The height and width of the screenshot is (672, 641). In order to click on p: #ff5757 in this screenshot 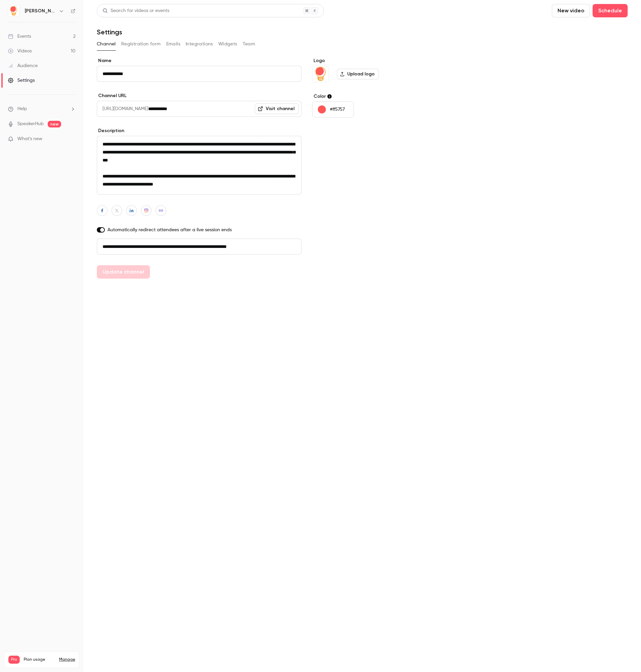, I will do `click(337, 109)`.